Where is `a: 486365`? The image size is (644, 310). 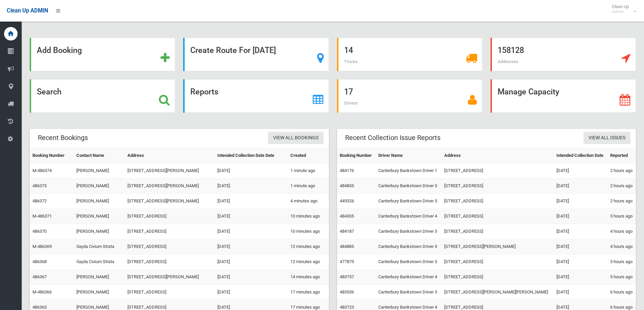 a: 486365 is located at coordinates (40, 307).